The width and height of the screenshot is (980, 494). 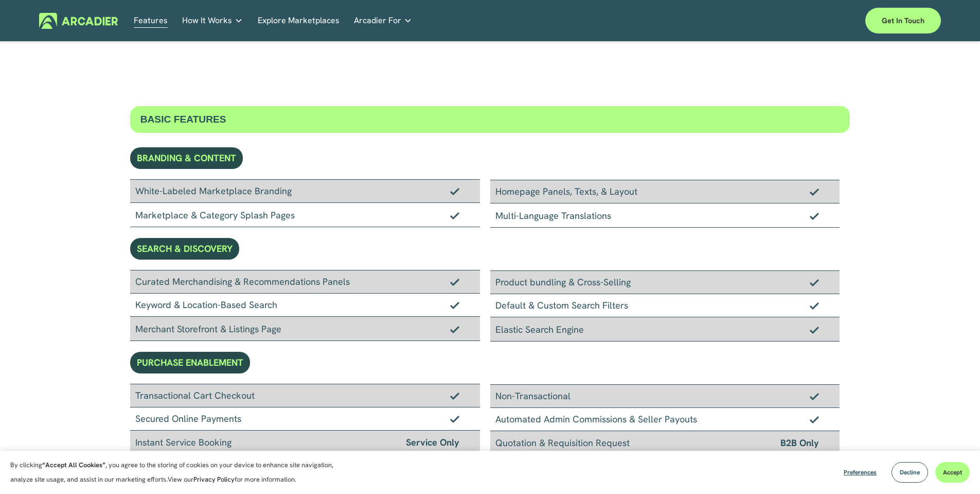 What do you see at coordinates (305, 305) in the screenshot?
I see `div: Keyword & Location-Based Search` at bounding box center [305, 305].